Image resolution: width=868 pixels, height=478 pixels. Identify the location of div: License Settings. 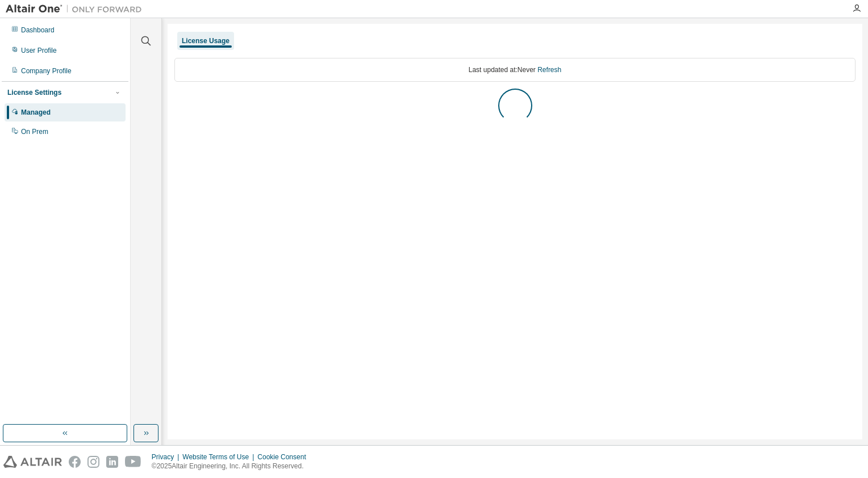
(34, 93).